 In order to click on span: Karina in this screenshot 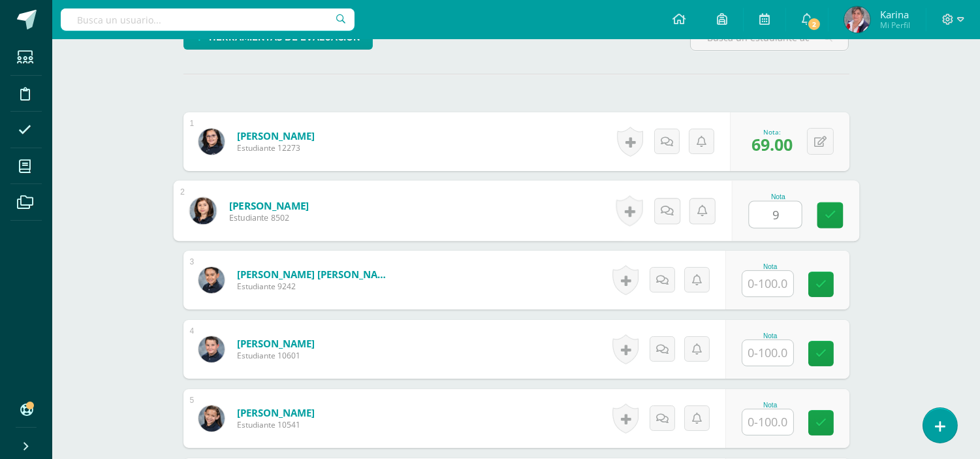, I will do `click(895, 14)`.